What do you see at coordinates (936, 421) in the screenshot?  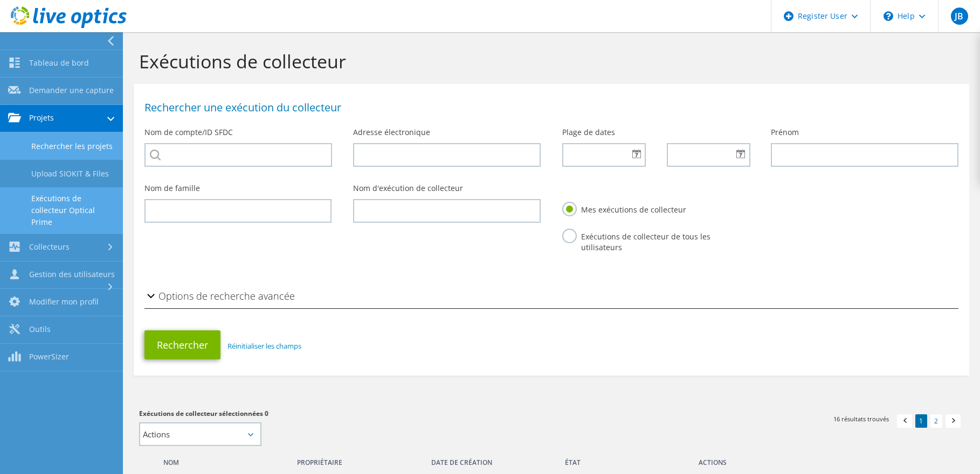 I see `a: 2` at bounding box center [936, 421].